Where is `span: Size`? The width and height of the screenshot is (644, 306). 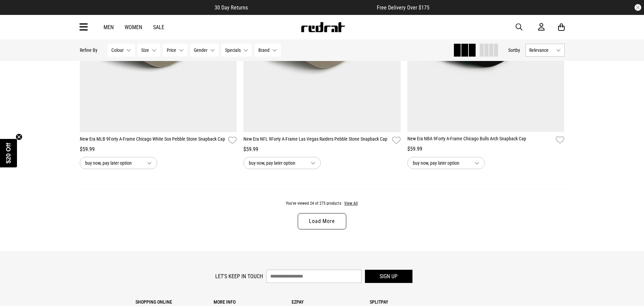
span: Size is located at coordinates (145, 50).